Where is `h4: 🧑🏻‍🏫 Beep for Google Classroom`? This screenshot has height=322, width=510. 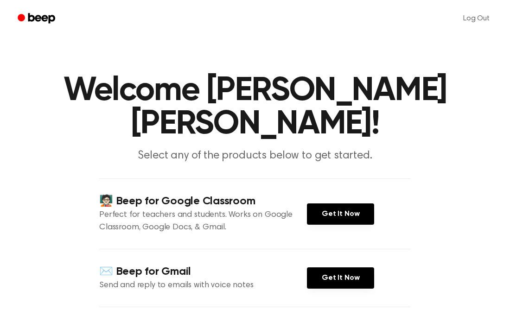
h4: 🧑🏻‍🏫 Beep for Google Classroom is located at coordinates (203, 201).